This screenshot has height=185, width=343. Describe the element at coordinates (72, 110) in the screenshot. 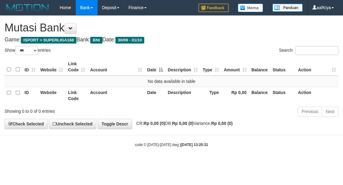

I see `div: Showing 0 to 0 of 0 entries` at that location.